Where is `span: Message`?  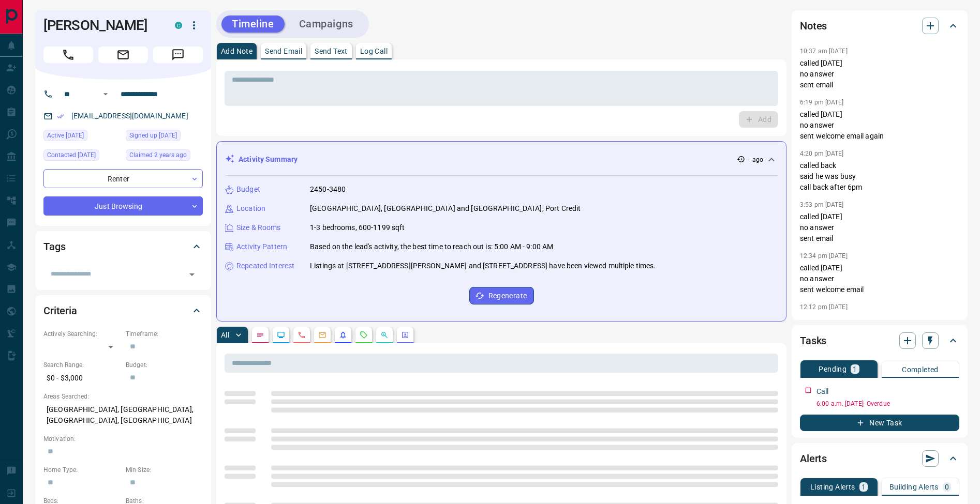
span: Message is located at coordinates (178, 54).